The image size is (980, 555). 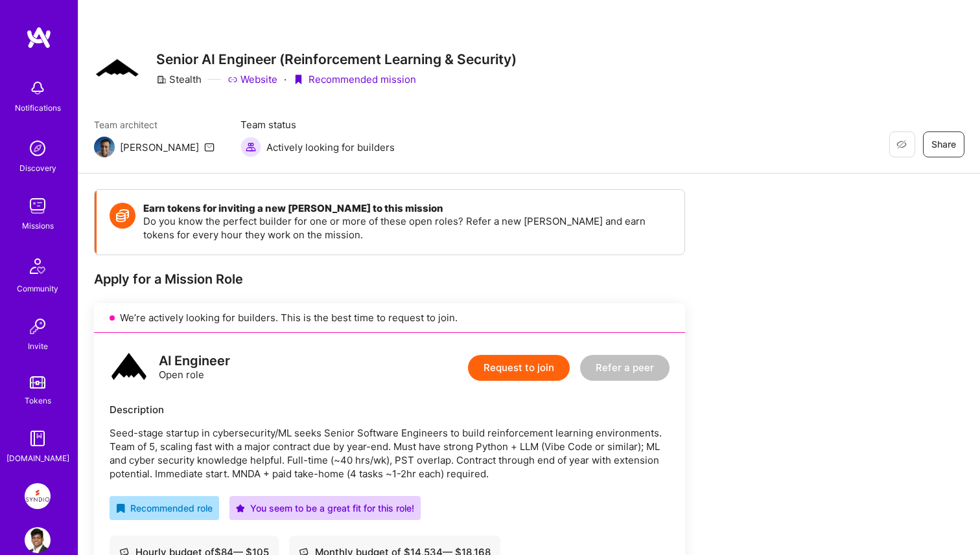 I want to click on div: Discovery, so click(x=38, y=168).